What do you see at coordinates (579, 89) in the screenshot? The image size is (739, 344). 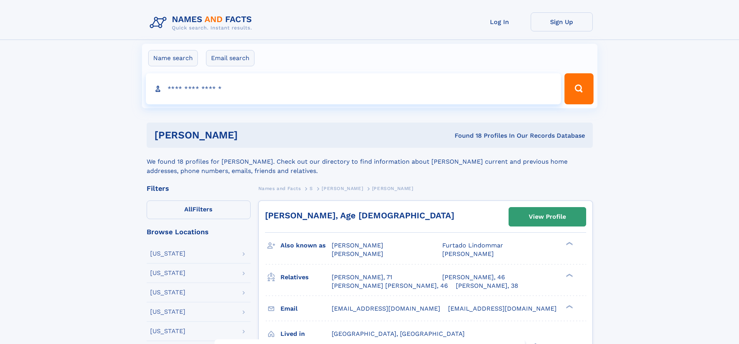 I see `button: Search Button` at bounding box center [579, 89].